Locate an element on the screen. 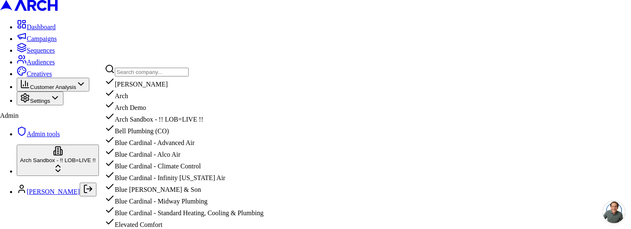 The image size is (631, 229). input: Search company... is located at coordinates (151, 72).